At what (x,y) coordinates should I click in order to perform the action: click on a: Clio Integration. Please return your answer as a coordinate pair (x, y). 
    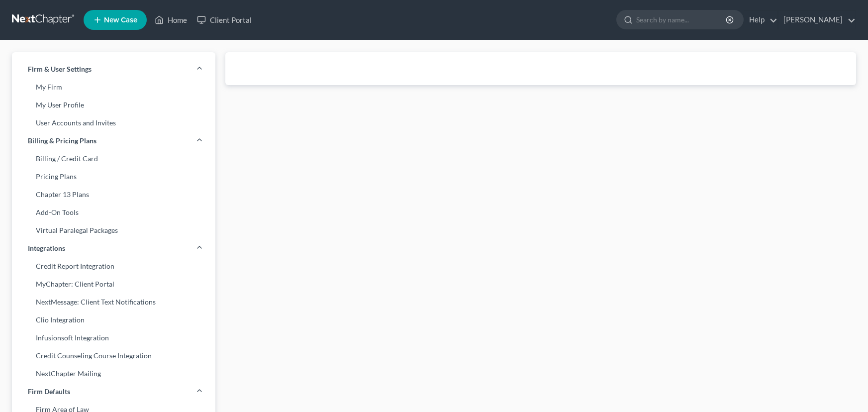
    Looking at the image, I should click on (113, 320).